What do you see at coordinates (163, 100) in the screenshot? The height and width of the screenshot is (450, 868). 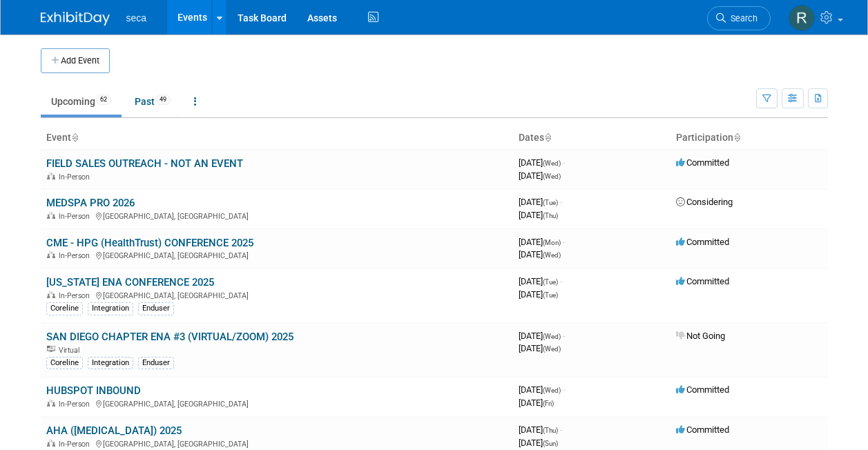 I see `span: 49` at bounding box center [163, 100].